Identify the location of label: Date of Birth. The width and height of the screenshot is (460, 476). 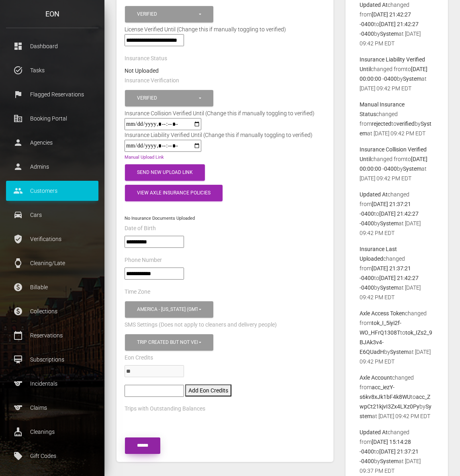
(140, 229).